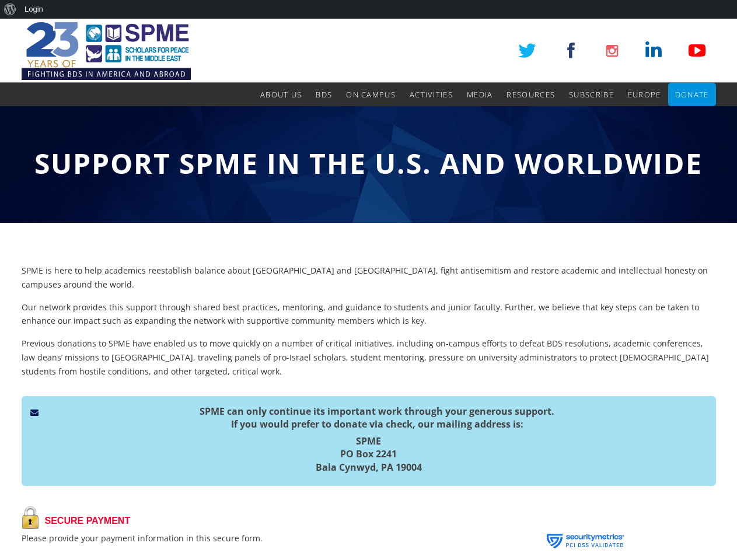 Image resolution: width=737 pixels, height=560 pixels. I want to click on span: About Us, so click(281, 94).